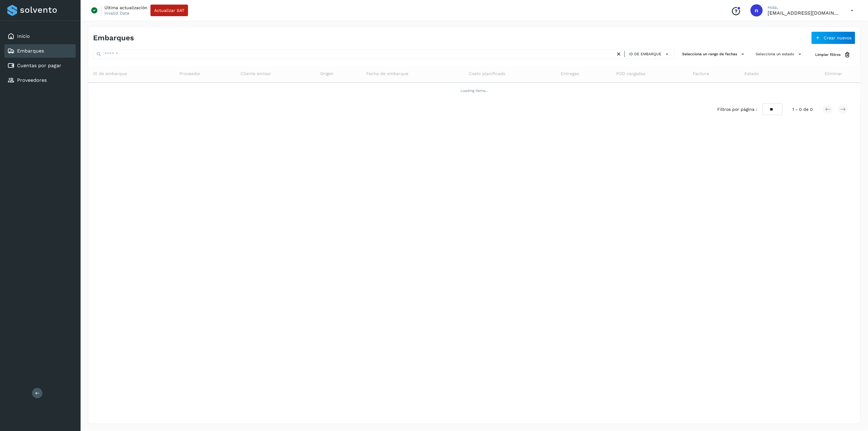 The width and height of the screenshot is (868, 431). What do you see at coordinates (570, 74) in the screenshot?
I see `span: Entregas` at bounding box center [570, 74].